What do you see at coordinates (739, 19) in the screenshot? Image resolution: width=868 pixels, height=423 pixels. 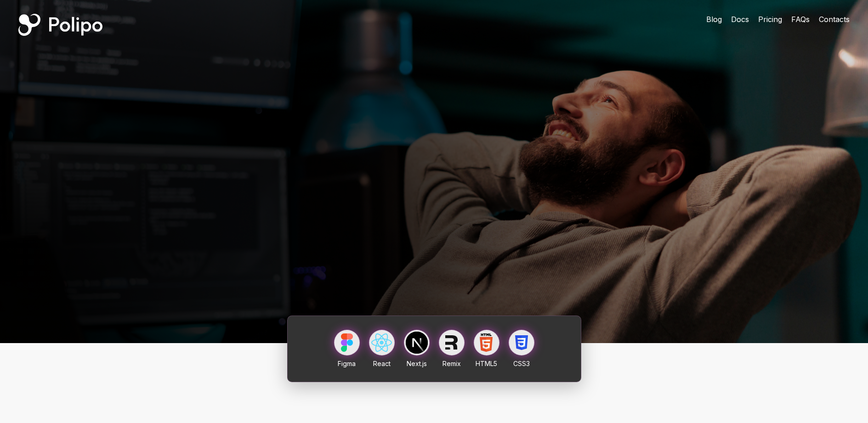 I see `span: Docs` at bounding box center [739, 19].